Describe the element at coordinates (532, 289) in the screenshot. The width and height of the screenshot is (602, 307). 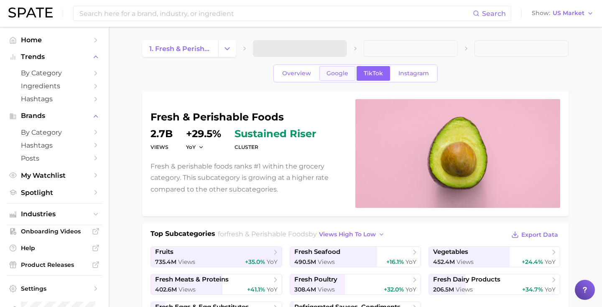
I see `span: +34.7%` at that location.